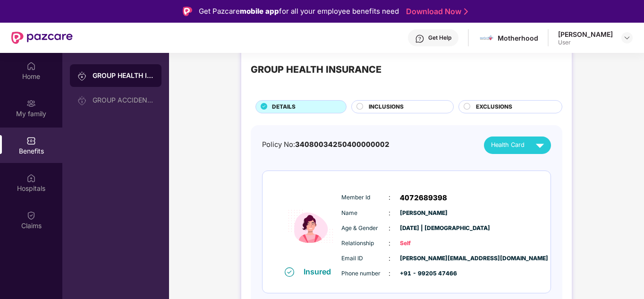 This screenshot has height=299, width=644. I want to click on span: Member Id, so click(365, 198).